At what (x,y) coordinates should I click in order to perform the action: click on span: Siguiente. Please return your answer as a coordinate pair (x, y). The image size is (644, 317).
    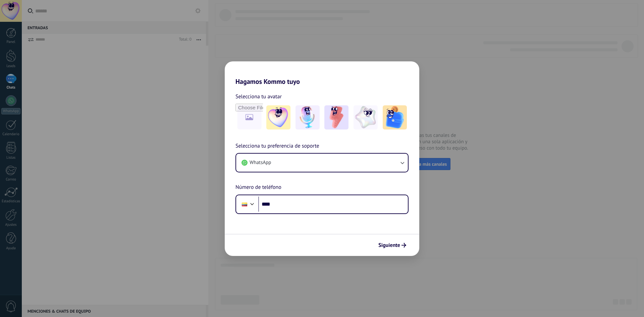
    Looking at the image, I should click on (389, 245).